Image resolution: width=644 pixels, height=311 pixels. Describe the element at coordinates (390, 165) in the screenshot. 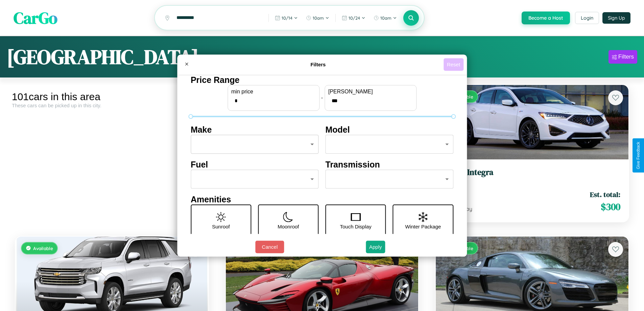

I see `h4: Transmission` at that location.